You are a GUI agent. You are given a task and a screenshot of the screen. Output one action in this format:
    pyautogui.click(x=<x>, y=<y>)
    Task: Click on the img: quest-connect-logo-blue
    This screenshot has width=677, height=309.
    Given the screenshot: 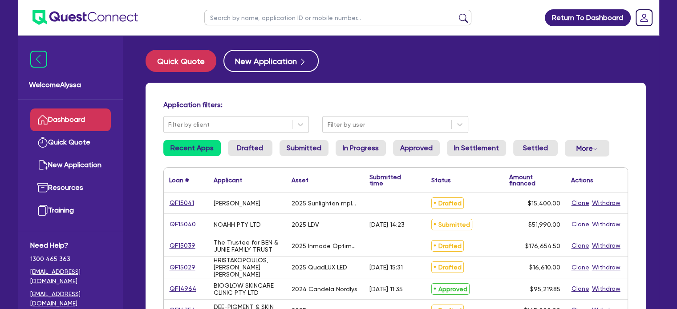 What is the action you would take?
    pyautogui.click(x=85, y=17)
    